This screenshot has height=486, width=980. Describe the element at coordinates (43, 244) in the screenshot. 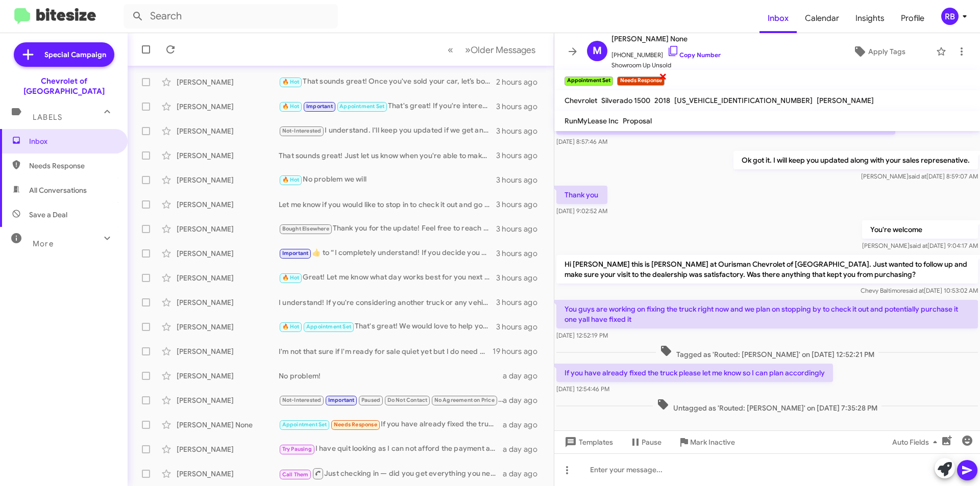

I see `span: More` at that location.